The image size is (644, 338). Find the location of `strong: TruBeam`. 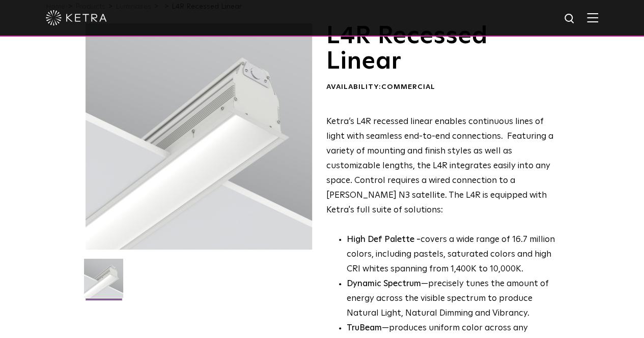

strong: TruBeam is located at coordinates (364, 328).